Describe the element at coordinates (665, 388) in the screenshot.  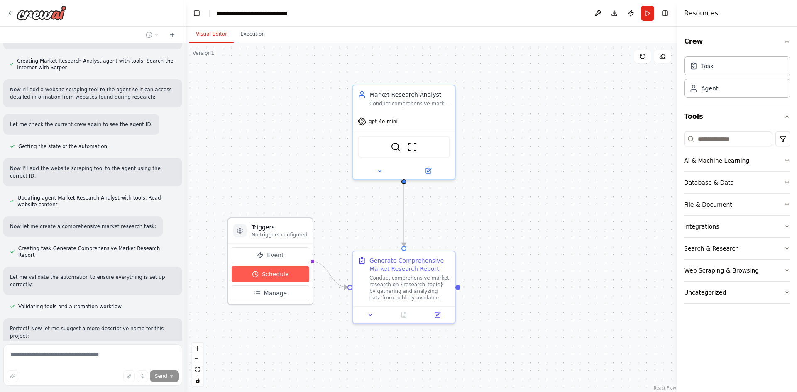
I see `a: React Flow attribution` at that location.